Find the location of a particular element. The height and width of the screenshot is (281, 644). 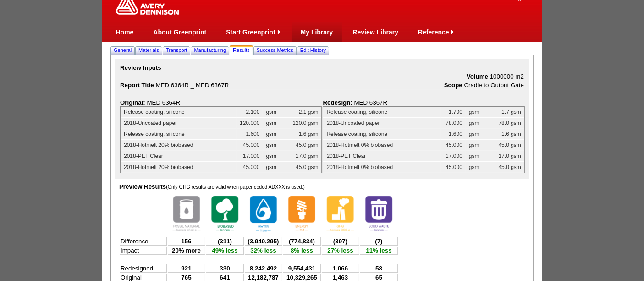

span: 58 is located at coordinates (378, 268).